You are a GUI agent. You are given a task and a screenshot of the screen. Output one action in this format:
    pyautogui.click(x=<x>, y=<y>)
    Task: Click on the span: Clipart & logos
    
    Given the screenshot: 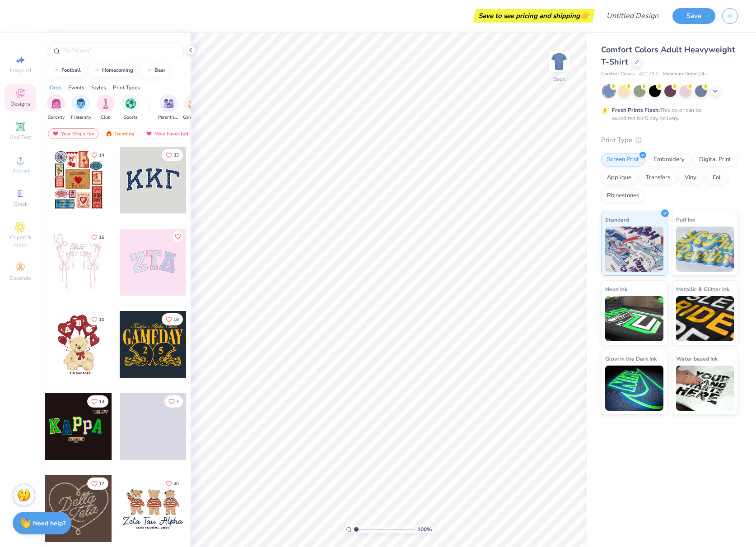 What is the action you would take?
    pyautogui.click(x=20, y=241)
    